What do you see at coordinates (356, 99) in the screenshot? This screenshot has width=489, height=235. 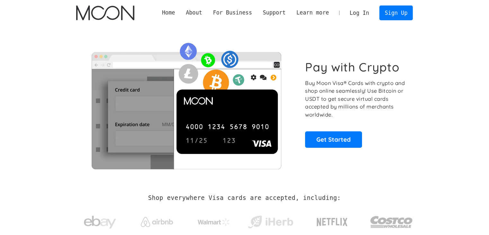 I see `p: Buy Moon Visa® Cards with crypto and shop online seamlessly! Use Bitcoin or USDT to get secure vi...` at bounding box center [356, 99].